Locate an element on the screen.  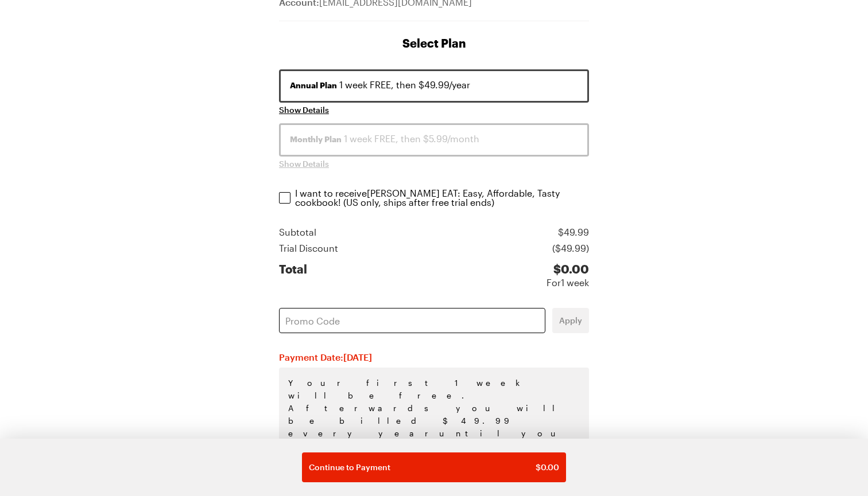
div: Total is located at coordinates (293, 276).